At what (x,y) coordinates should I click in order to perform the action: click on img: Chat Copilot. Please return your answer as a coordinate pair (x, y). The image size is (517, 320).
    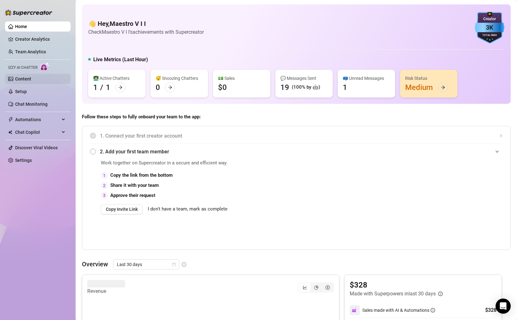
    Looking at the image, I should click on (10, 132).